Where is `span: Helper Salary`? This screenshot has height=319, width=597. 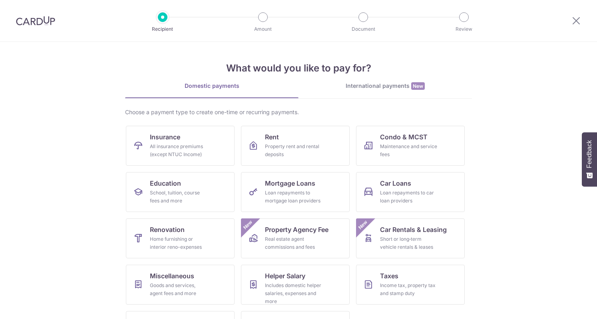 span: Helper Salary is located at coordinates (285, 276).